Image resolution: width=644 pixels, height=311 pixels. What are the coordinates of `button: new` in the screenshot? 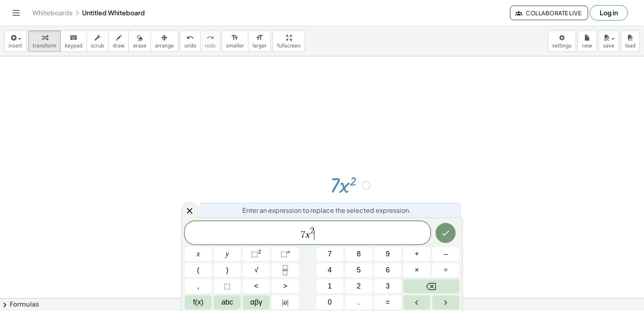 It's located at (587, 41).